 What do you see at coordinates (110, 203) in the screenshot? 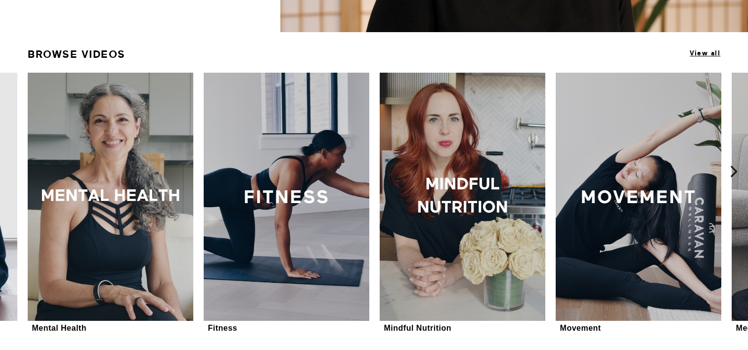
I see `a: Mental HealthMental Health` at bounding box center [110, 203].